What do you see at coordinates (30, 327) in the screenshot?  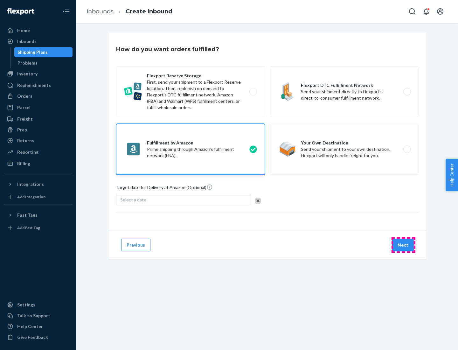 I see `div: Help Center` at bounding box center [30, 327].